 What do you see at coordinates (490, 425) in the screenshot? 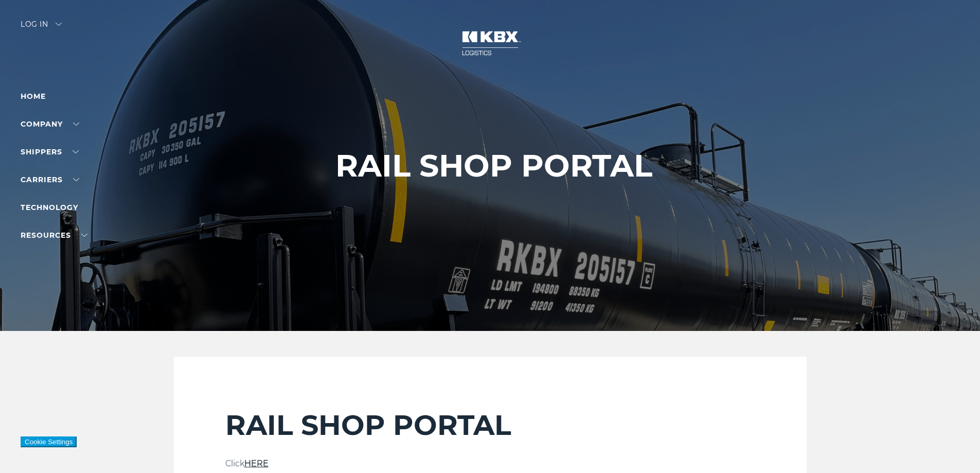
I see `h2: RAIL SHOP PORTAL` at bounding box center [490, 425].